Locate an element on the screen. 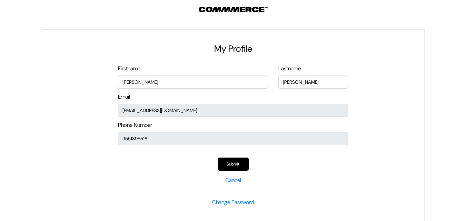 This screenshot has width=466, height=221. label: Lastname is located at coordinates (289, 69).